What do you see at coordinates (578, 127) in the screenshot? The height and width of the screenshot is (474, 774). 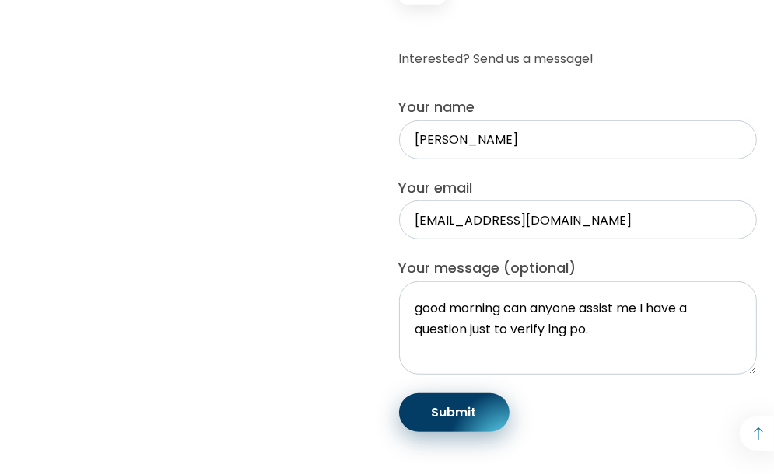 I see `label: Your name` at bounding box center [578, 127].